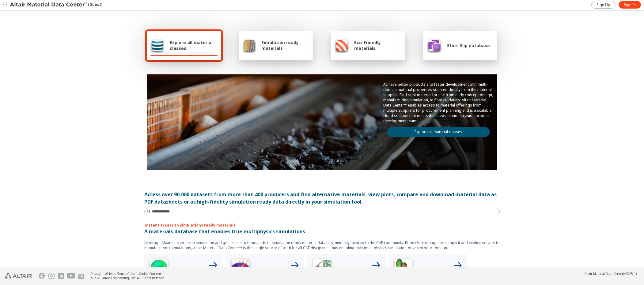 This screenshot has width=644, height=285. Describe the element at coordinates (49, 5) in the screenshot. I see `img: Altair Material Data Center` at that location.